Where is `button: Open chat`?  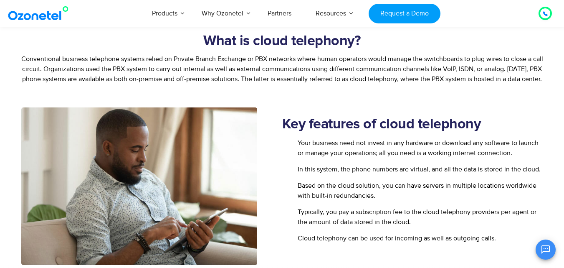 button: Open chat is located at coordinates (546, 249).